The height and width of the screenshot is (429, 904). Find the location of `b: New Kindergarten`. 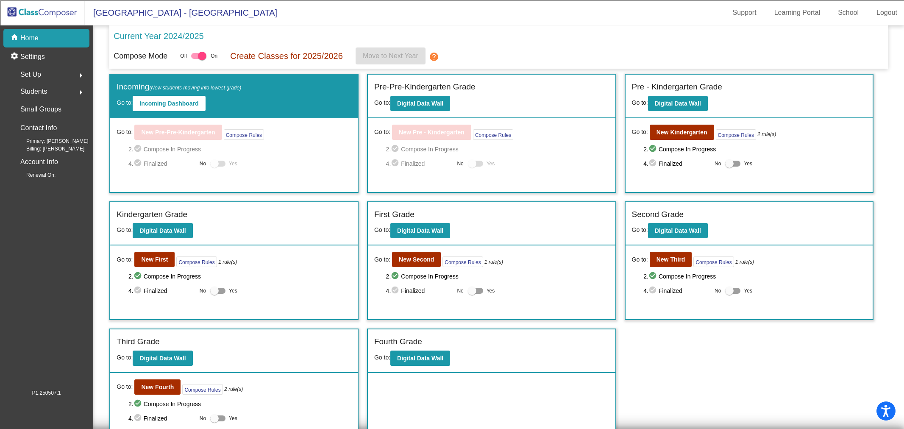

b: New Kindergarten is located at coordinates (682, 132).